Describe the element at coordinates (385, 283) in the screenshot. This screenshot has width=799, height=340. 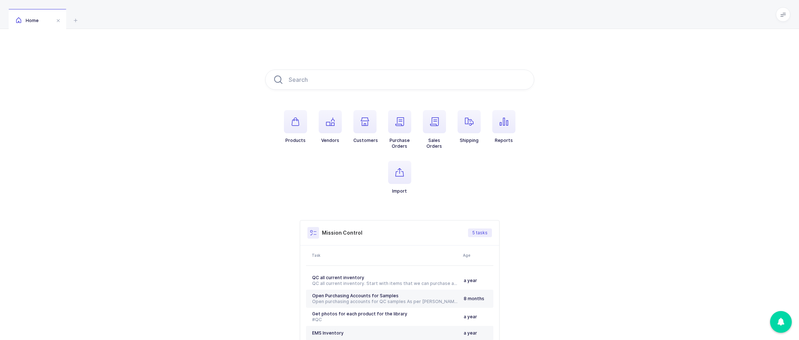
I see `div: QC all current inventory. Start with items that we can purchase a sample from Schein. #[GEOGRAPHI...` at that location.